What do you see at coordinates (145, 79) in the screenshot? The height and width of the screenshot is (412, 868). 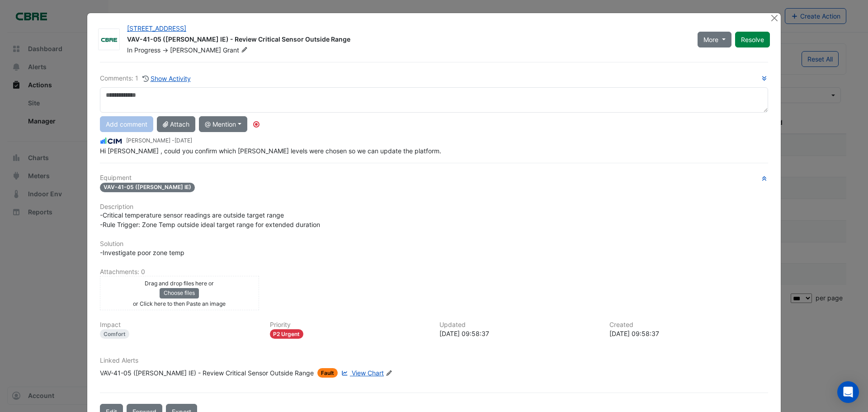 I see `div: Comments: 1` at bounding box center [145, 79].